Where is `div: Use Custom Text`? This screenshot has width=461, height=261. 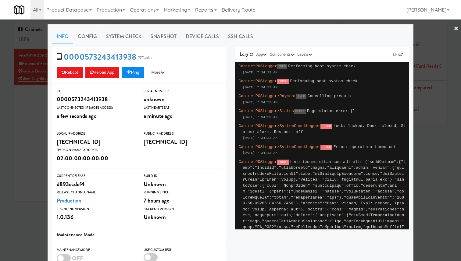
div: Use Custom Text is located at coordinates (182, 250).